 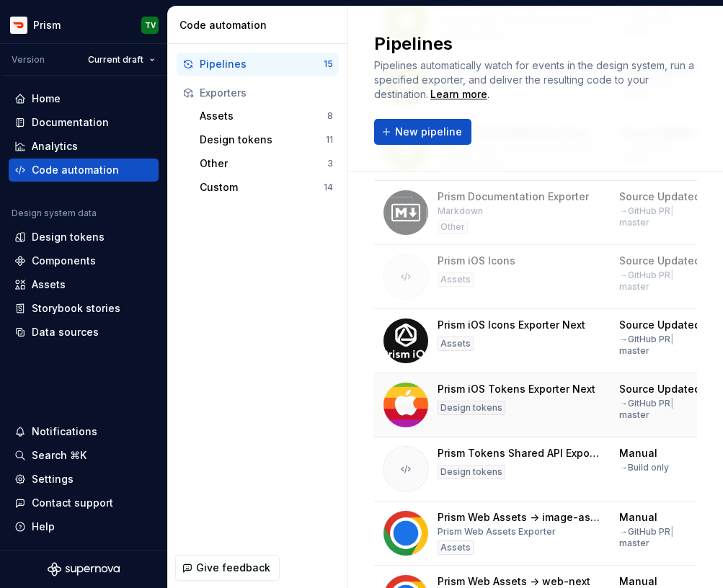 What do you see at coordinates (266, 140) in the screenshot?
I see `a: Design tokens11` at bounding box center [266, 140].